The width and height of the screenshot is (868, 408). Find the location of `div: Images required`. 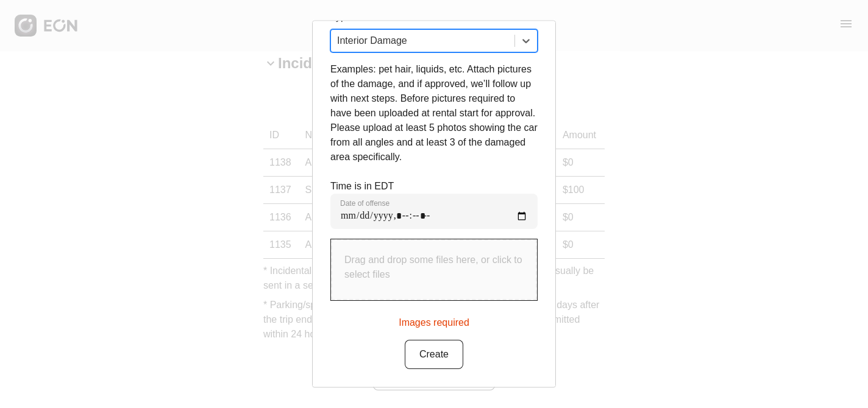

div: Images required is located at coordinates (434, 321).